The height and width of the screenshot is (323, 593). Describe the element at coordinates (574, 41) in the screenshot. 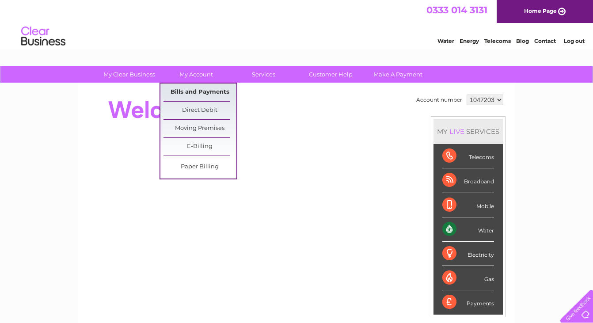

I see `a: Log out` at that location.